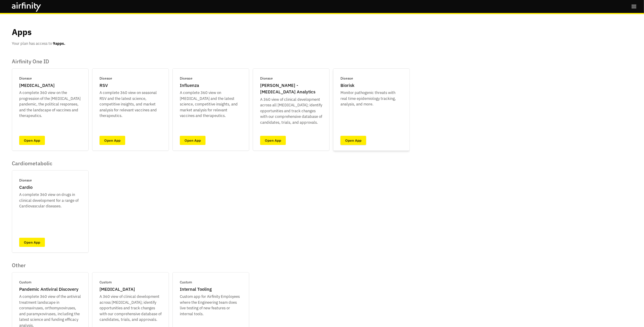 Image resolution: width=644 pixels, height=327 pixels. What do you see at coordinates (131, 104) in the screenshot?
I see `p: A complete 360 view on seasonal RSV and the latest science, competitive insights, and market anal...` at bounding box center [131, 104].